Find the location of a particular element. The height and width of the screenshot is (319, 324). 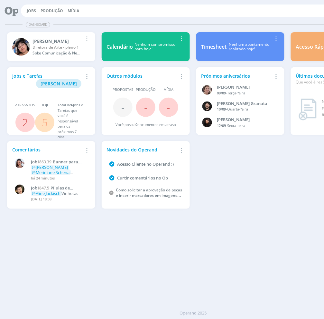

img: L is located at coordinates (208, 122).